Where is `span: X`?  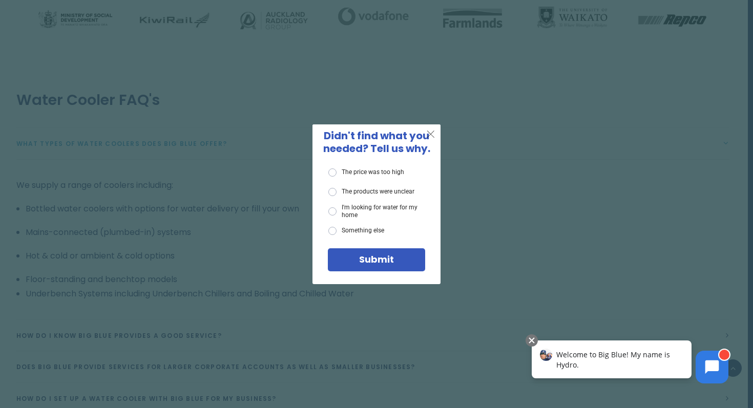 span: X is located at coordinates (431, 134).